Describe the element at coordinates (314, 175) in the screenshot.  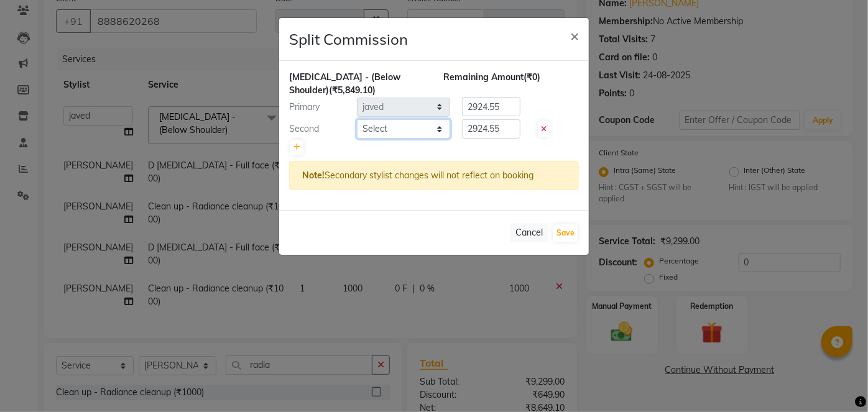
I see `strong: Note!` at that location.